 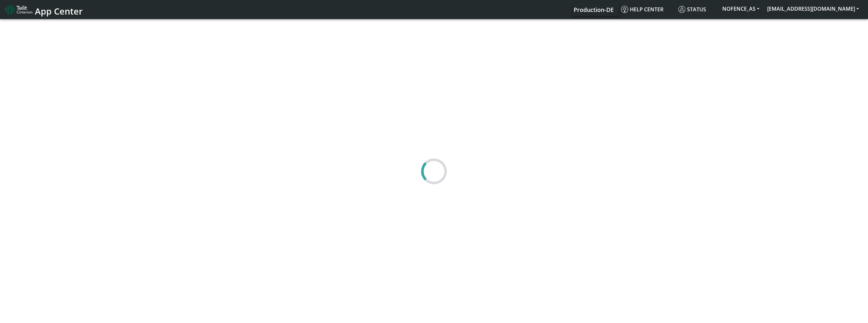 What do you see at coordinates (696, 9) in the screenshot?
I see `a: Status` at bounding box center [696, 9].